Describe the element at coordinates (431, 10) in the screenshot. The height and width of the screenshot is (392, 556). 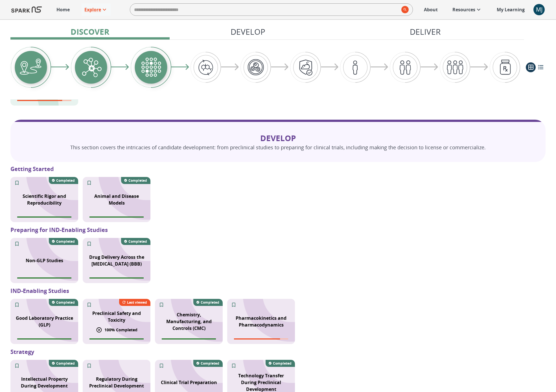
I see `a: About` at that location.